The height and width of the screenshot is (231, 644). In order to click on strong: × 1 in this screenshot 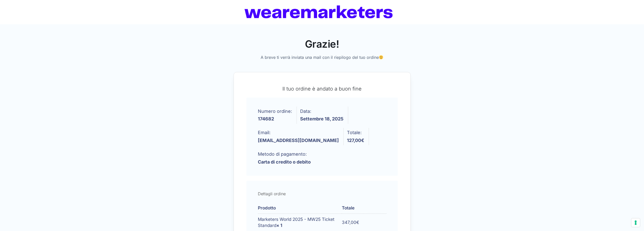, I will do `click(279, 225)`.